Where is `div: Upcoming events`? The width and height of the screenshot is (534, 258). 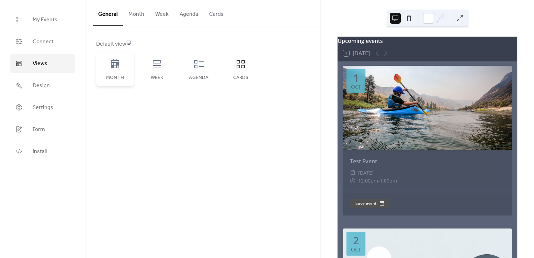 div: Upcoming events is located at coordinates (427, 41).